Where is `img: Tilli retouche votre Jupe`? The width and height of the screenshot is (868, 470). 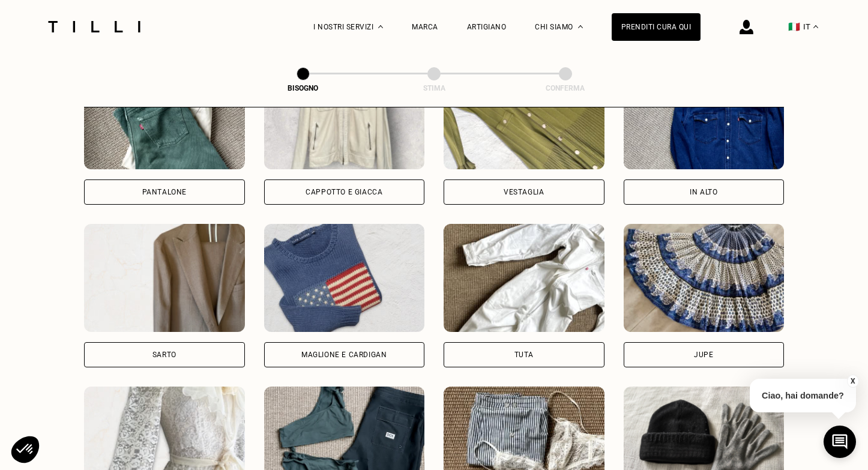 img: Tilli retouche votre Jupe is located at coordinates (704, 278).